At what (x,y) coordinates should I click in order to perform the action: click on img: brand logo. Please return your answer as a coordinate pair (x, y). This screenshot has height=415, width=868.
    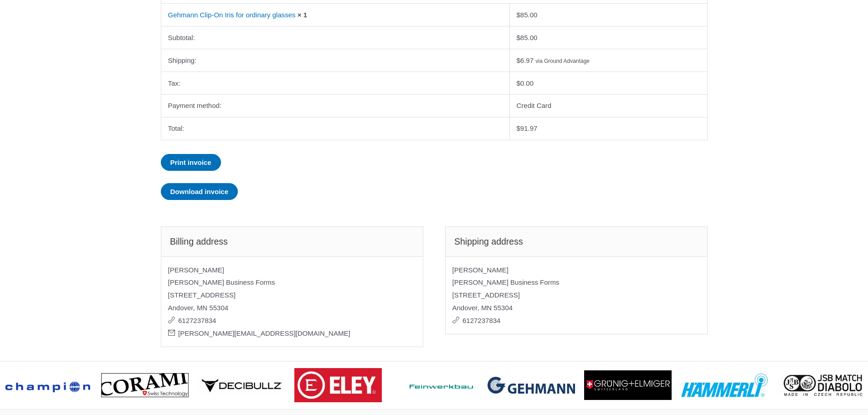
    Looking at the image, I should click on (338, 385).